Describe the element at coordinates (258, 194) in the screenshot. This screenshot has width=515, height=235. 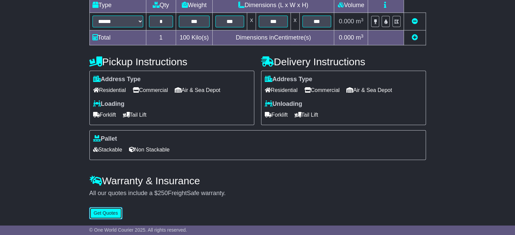
I see `div: All our quotes include a $ FreightSafe warranty.` at that location.